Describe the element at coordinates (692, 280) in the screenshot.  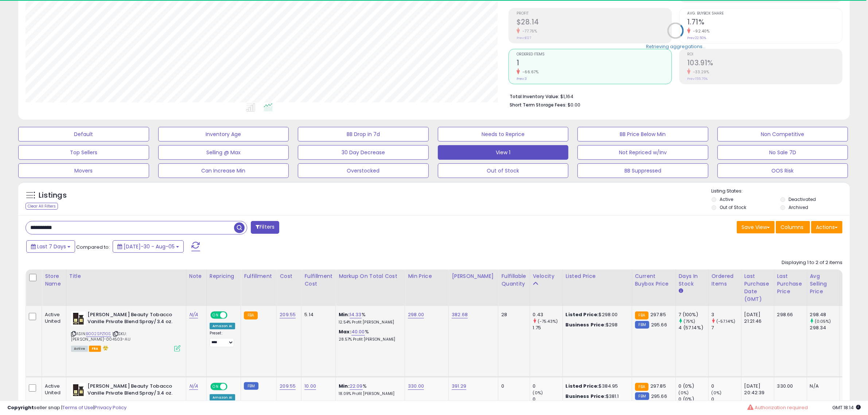
I see `div: Days In Stock` at that location.